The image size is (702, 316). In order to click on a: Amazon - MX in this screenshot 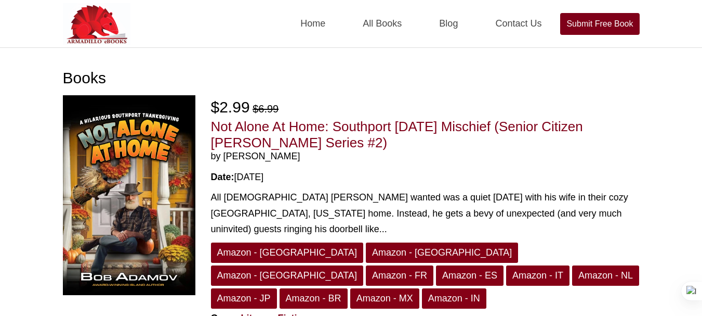, I will do `click(385, 298)`.